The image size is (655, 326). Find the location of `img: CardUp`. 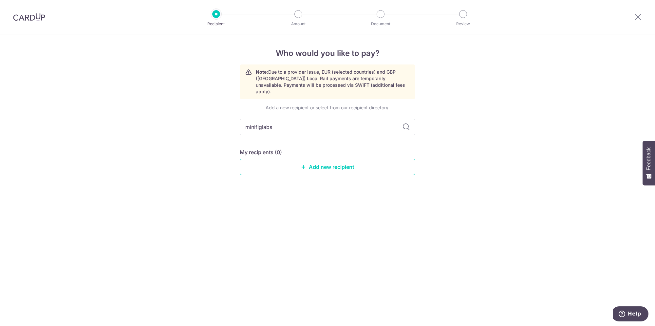

img: CardUp is located at coordinates (29, 17).